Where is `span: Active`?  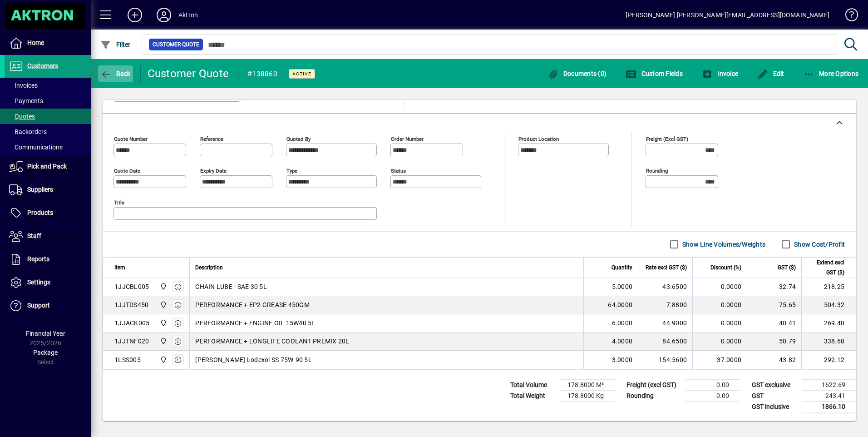 span: Active is located at coordinates (301, 74).